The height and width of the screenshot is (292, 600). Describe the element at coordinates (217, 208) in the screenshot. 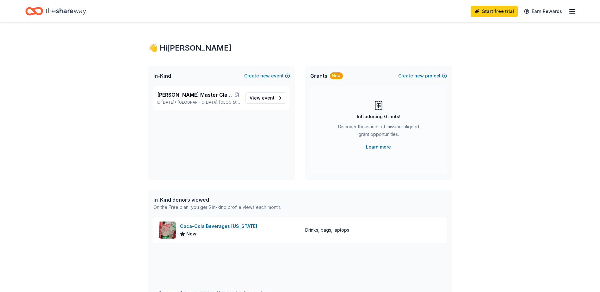

I see `div: On the Free plan, you get 5 in-kind profile views each month.` at that location.